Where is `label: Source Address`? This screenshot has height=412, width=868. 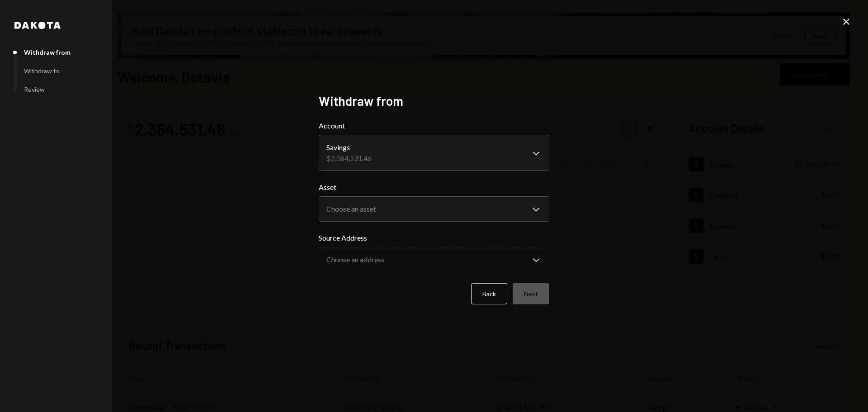 label: Source Address is located at coordinates (434, 238).